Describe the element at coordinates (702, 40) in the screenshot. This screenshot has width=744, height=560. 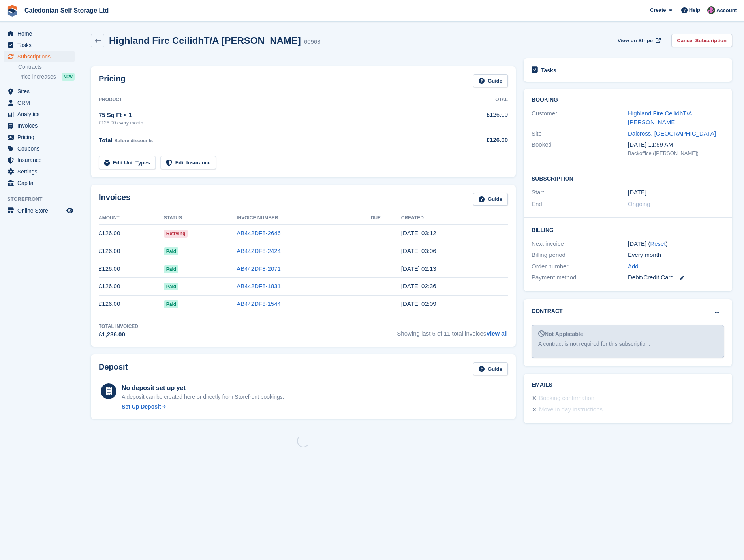
I see `a: Cancel Subscription` at that location.